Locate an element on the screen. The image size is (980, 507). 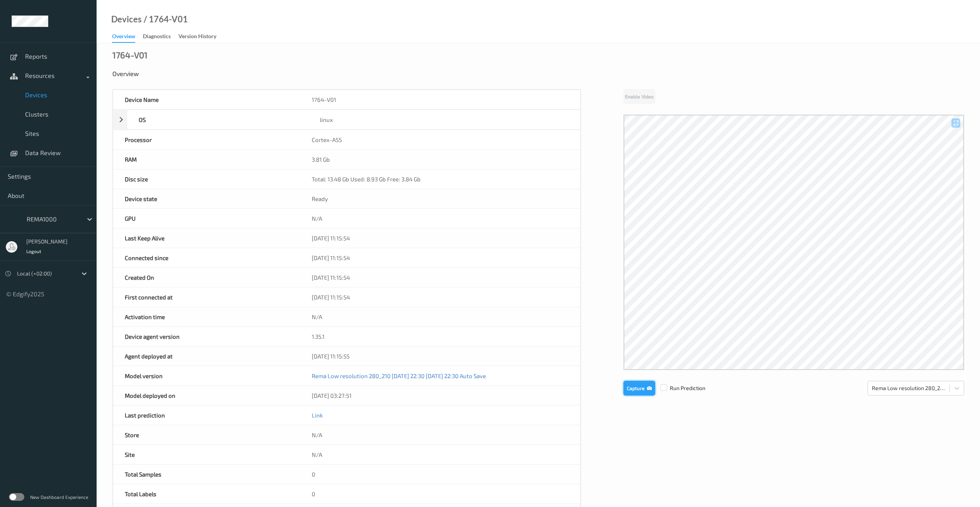
button: Capture is located at coordinates (639, 388).